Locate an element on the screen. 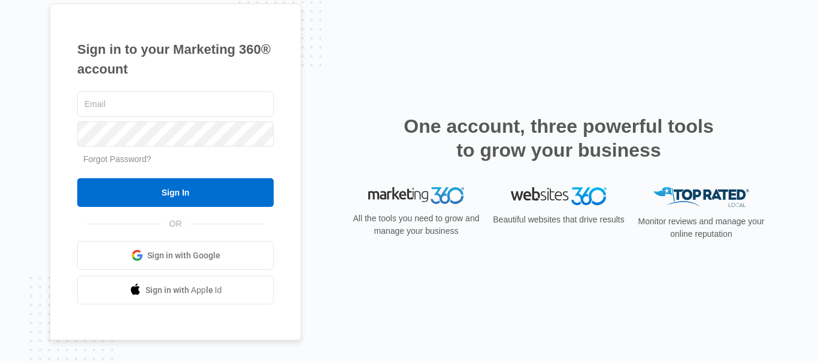 This screenshot has height=363, width=818. input: Email is located at coordinates (175, 104).